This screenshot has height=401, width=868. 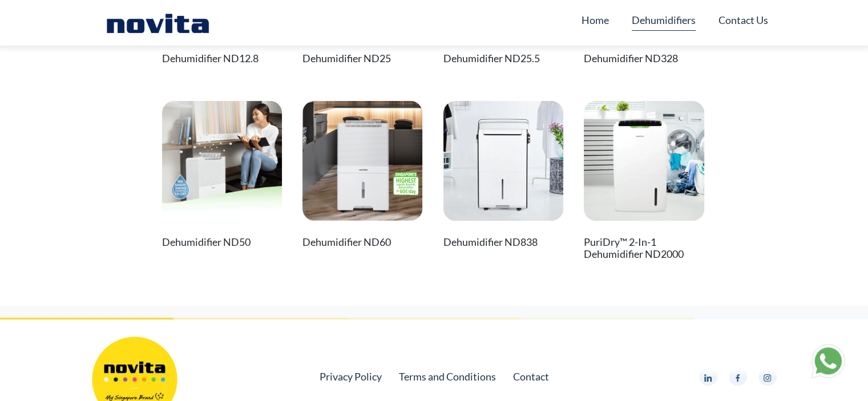 What do you see at coordinates (664, 20) in the screenshot?
I see `a: Dehumidifiers` at bounding box center [664, 20].